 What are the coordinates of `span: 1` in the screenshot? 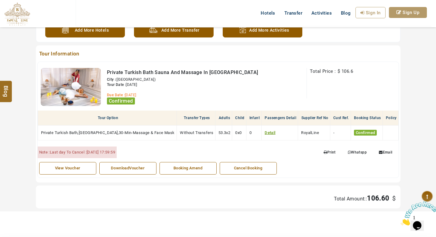 It's located at (4, 5).